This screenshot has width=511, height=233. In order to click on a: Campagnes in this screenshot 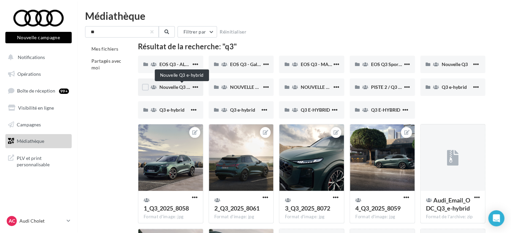, I will do `click(39, 125)`.